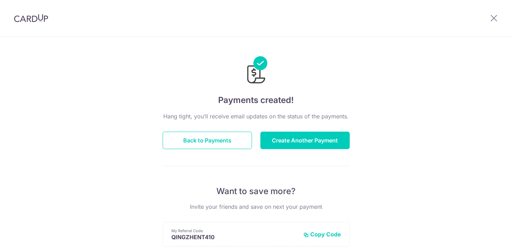  I want to click on p: Invite your friends and save on next your payment, so click(256, 207).